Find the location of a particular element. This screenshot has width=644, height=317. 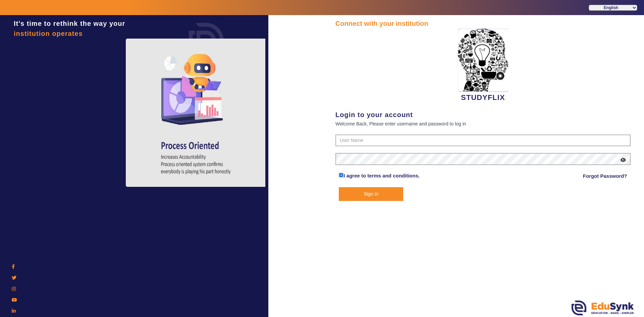

img: login.png is located at coordinates (206, 40).